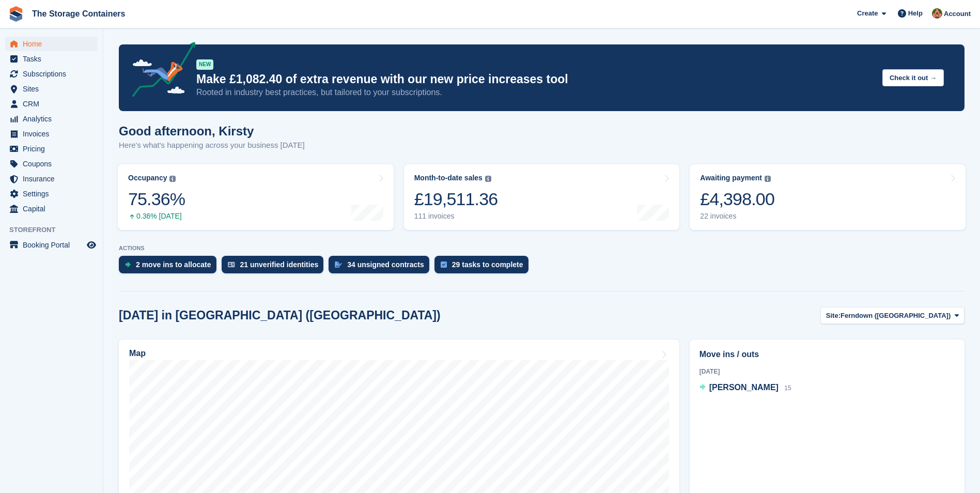 This screenshot has width=980, height=493. I want to click on span: CRM, so click(54, 103).